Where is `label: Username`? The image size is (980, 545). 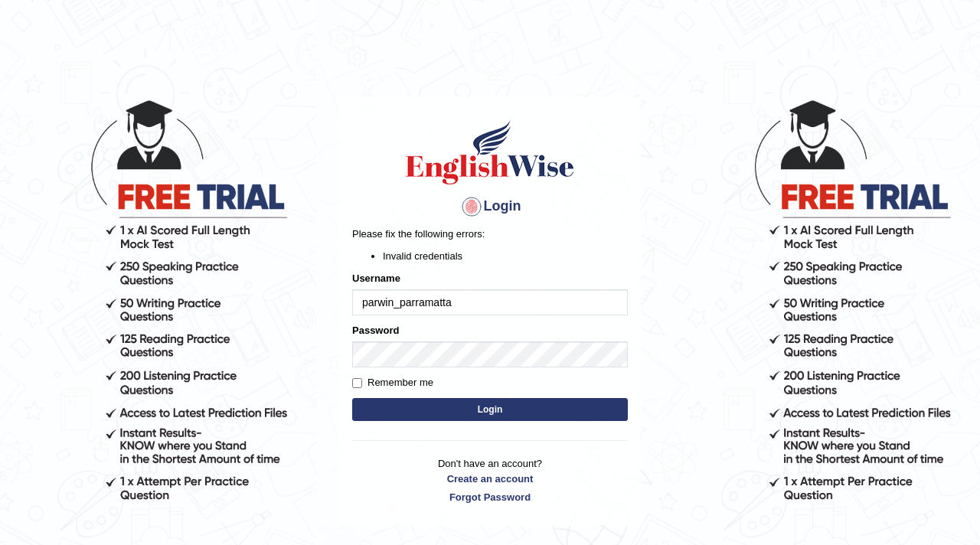 label: Username is located at coordinates (376, 278).